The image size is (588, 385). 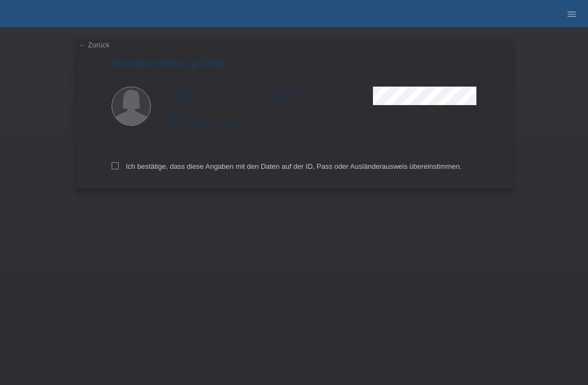 I want to click on span: Nationalität, so click(x=181, y=118).